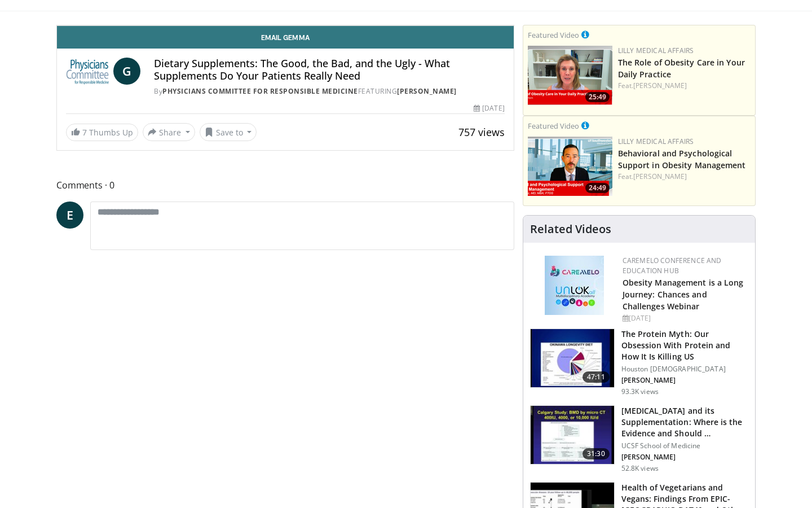 The image size is (812, 508). Describe the element at coordinates (329, 91) in the screenshot. I see `div: By FEATURING` at that location.